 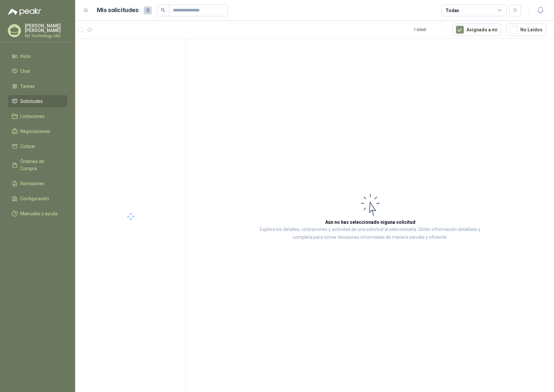 I want to click on h1: Mis solicitudes, so click(x=118, y=10).